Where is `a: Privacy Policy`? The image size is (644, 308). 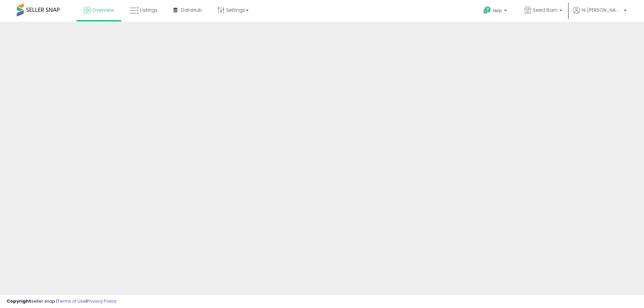 a: Privacy Policy is located at coordinates (102, 301).